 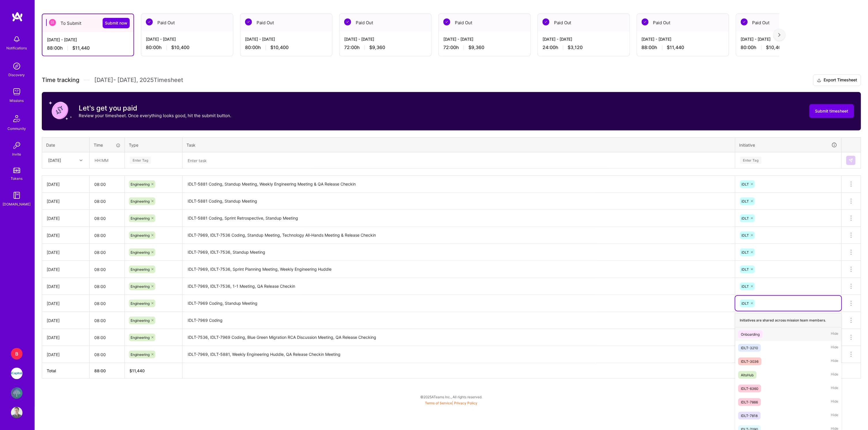 What do you see at coordinates (751, 160) in the screenshot?
I see `div: Enter Tag` at bounding box center [751, 160].